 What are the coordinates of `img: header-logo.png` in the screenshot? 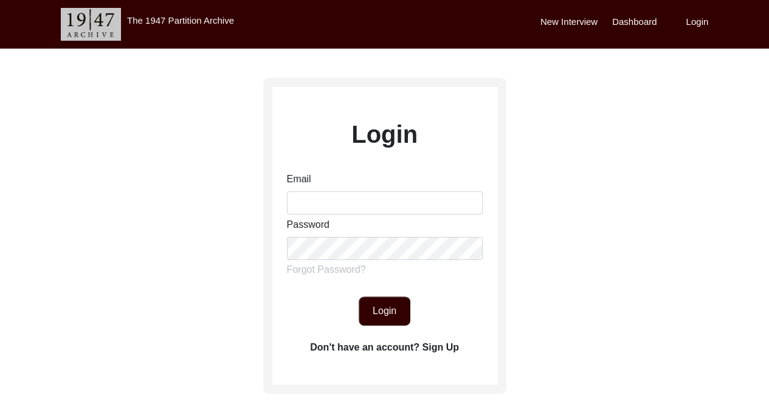 It's located at (91, 24).